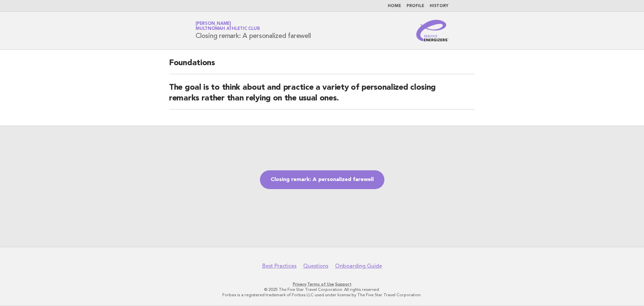 This screenshot has height=306, width=644. I want to click on a: Privacy, so click(300, 284).